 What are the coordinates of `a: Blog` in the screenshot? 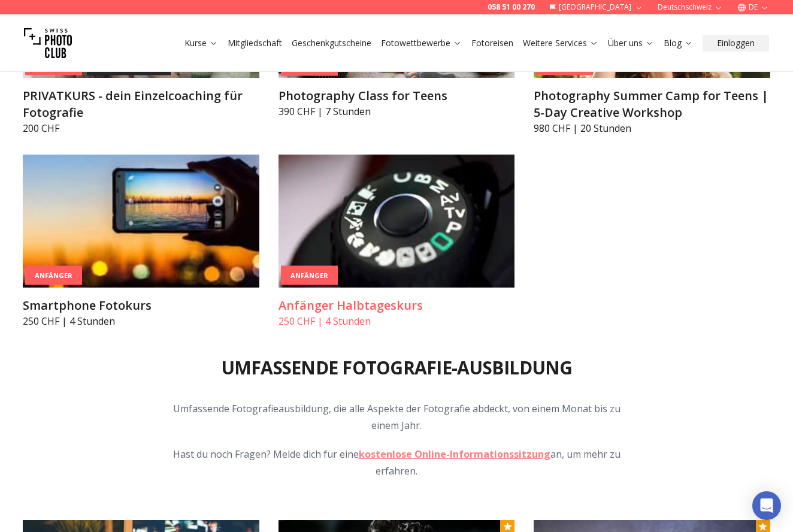 It's located at (678, 44).